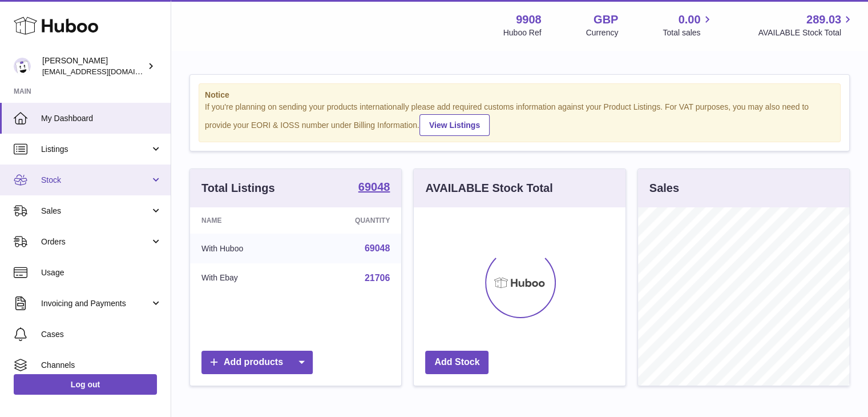 The width and height of the screenshot is (868, 417). What do you see at coordinates (488, 188) in the screenshot?
I see `h3: AVAILABLE Stock Total` at bounding box center [488, 188].